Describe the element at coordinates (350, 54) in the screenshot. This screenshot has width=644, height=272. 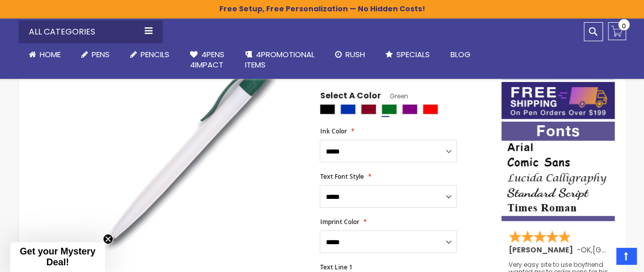
I see `a: Rush` at that location.